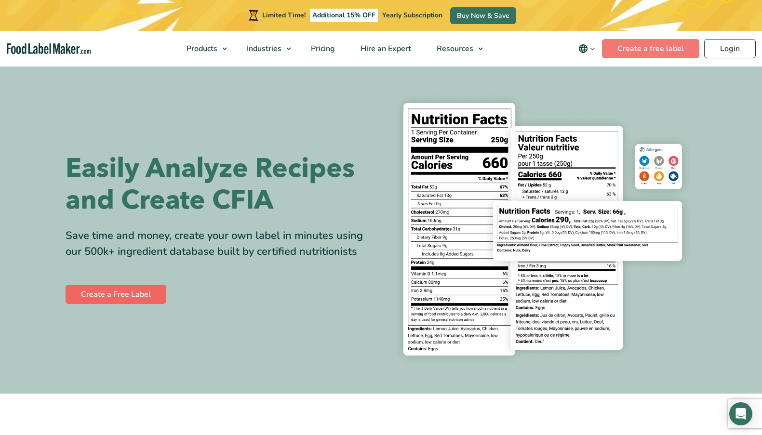 This screenshot has width=762, height=435. What do you see at coordinates (412, 15) in the screenshot?
I see `span: Yearly Subscription` at bounding box center [412, 15].